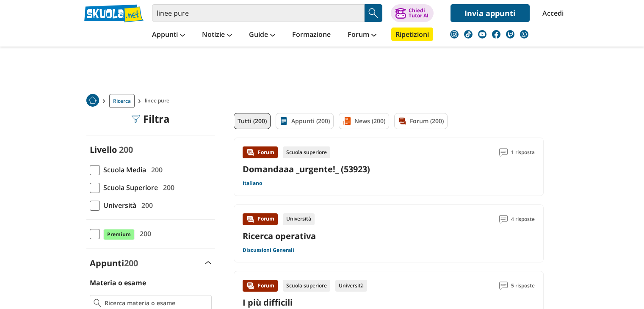 This screenshot has width=644, height=309. Describe the element at coordinates (551, 13) in the screenshot. I see `a: Accedi` at that location.